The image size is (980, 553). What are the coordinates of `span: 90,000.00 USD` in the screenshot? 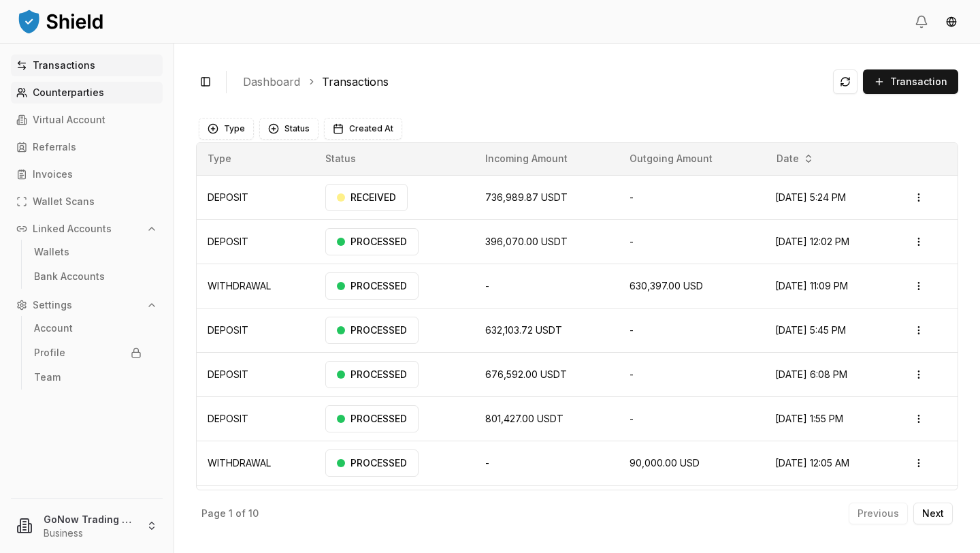 It's located at (664, 462).